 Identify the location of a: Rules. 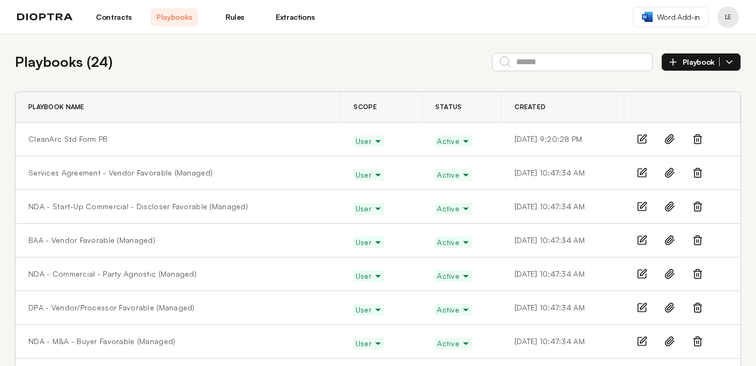
(234, 17).